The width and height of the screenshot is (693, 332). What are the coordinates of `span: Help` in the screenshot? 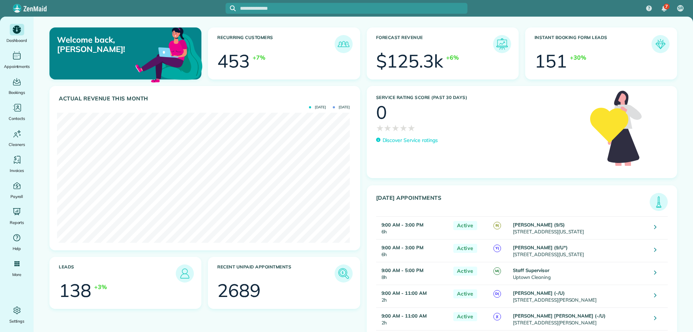 It's located at (17, 248).